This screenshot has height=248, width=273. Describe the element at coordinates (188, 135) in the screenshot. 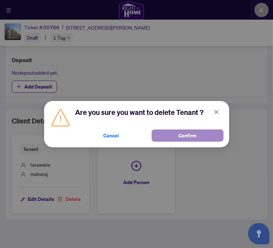

I see `button: Confirm` at that location.